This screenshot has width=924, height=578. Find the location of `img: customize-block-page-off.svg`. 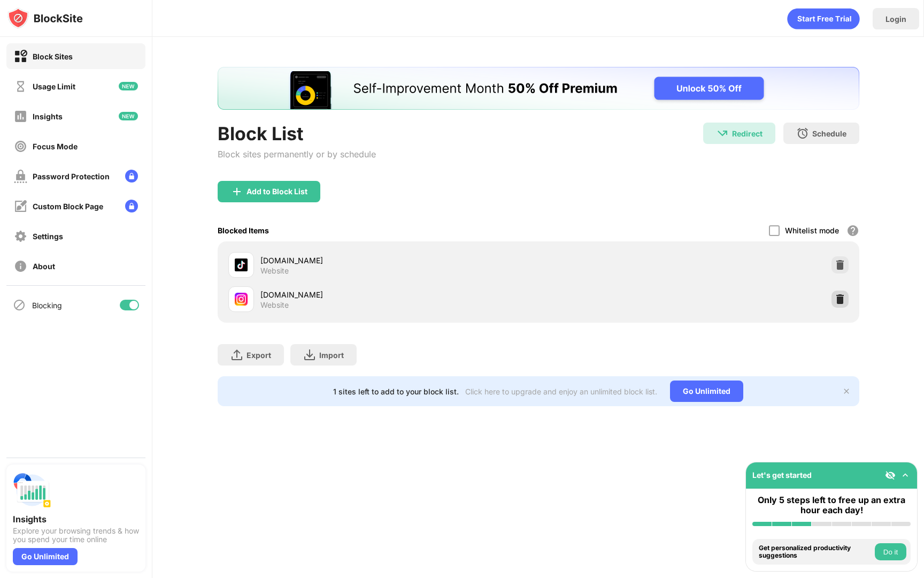

img: customize-block-page-off.svg is located at coordinates (21, 206).